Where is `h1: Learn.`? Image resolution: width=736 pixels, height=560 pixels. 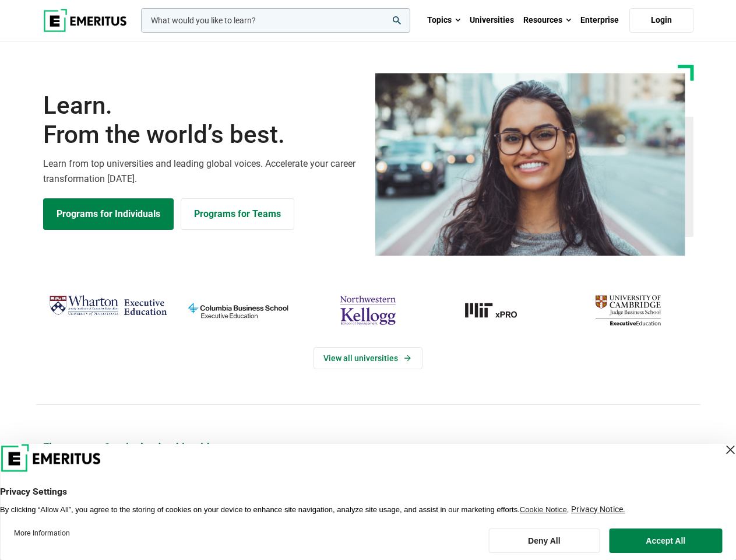 h1: Learn. is located at coordinates (202, 120).